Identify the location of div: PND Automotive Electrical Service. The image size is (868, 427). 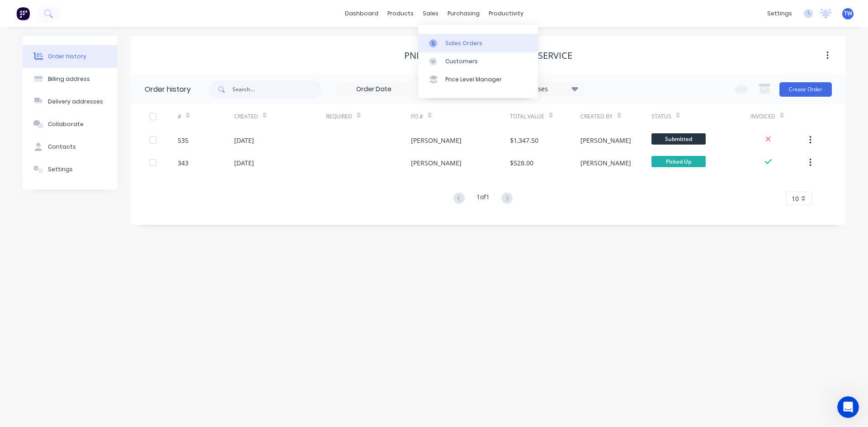
(489, 56).